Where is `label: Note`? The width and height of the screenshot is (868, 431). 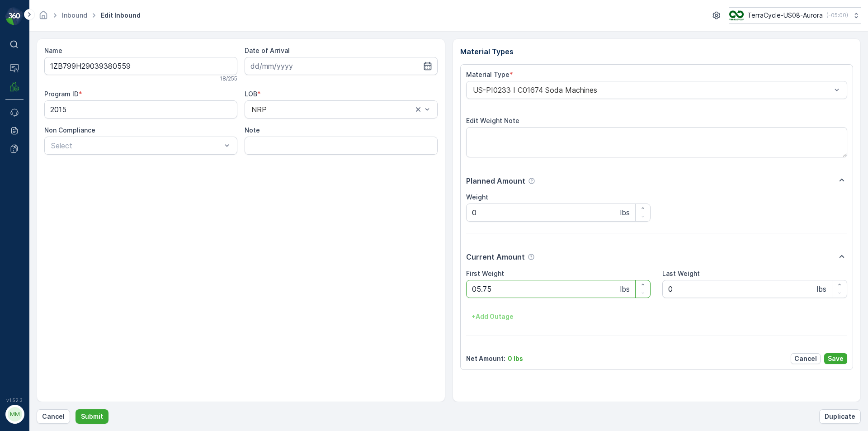
label: Note is located at coordinates (252, 130).